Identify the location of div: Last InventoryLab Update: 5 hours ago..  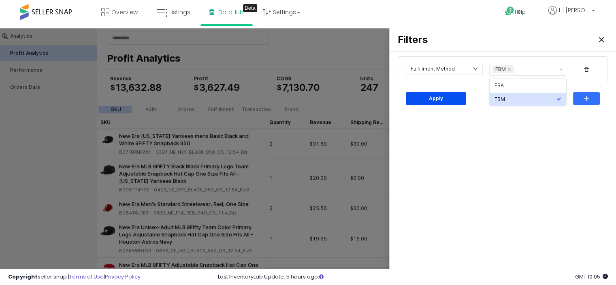
(413, 277).